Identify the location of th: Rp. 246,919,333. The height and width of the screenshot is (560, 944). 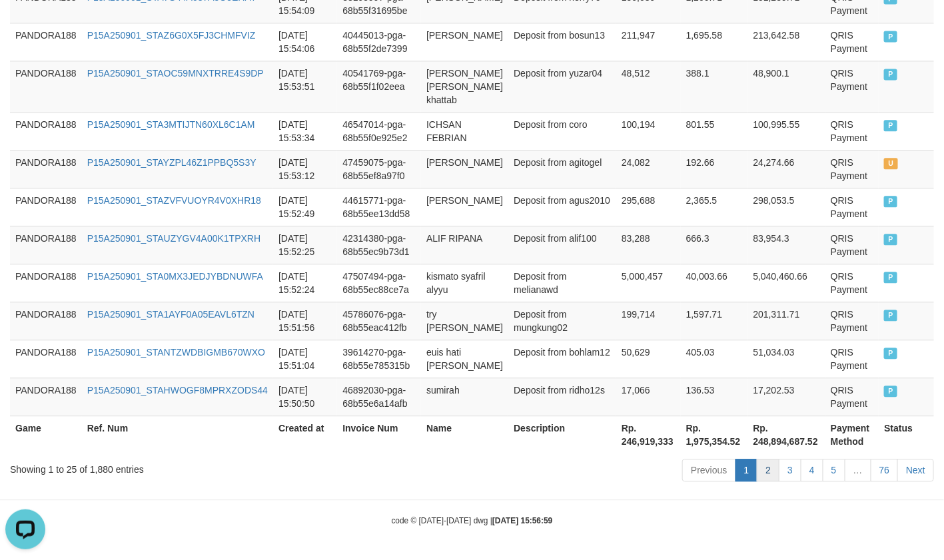
(648, 434).